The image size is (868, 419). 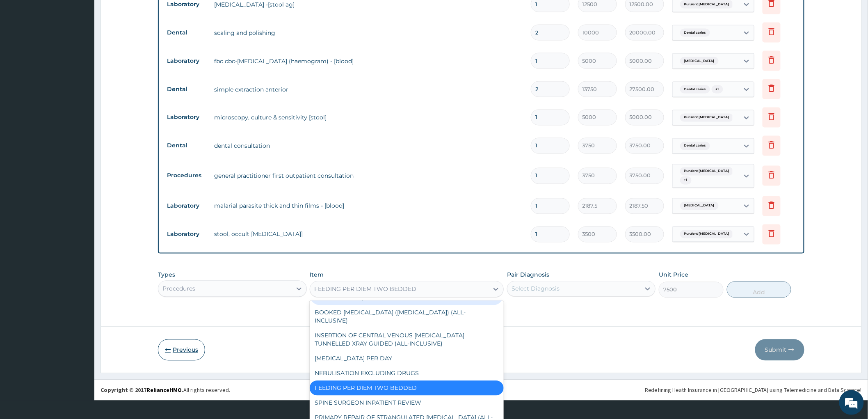 What do you see at coordinates (181, 350) in the screenshot?
I see `button: Previous` at bounding box center [181, 350].